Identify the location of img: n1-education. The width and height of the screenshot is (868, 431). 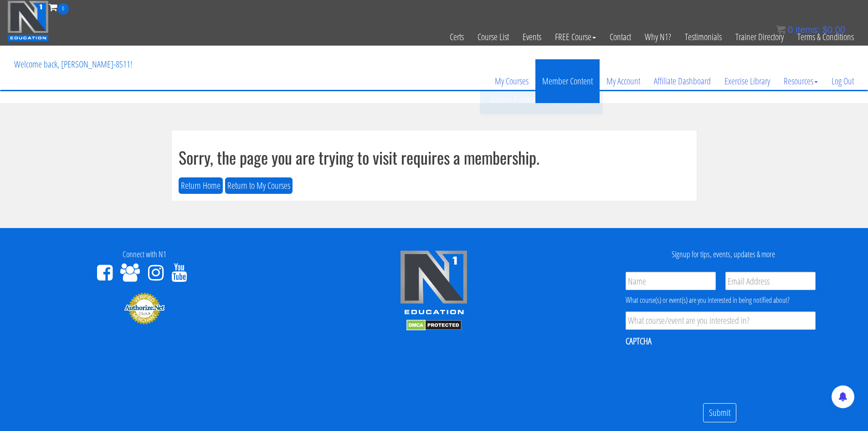
(28, 21).